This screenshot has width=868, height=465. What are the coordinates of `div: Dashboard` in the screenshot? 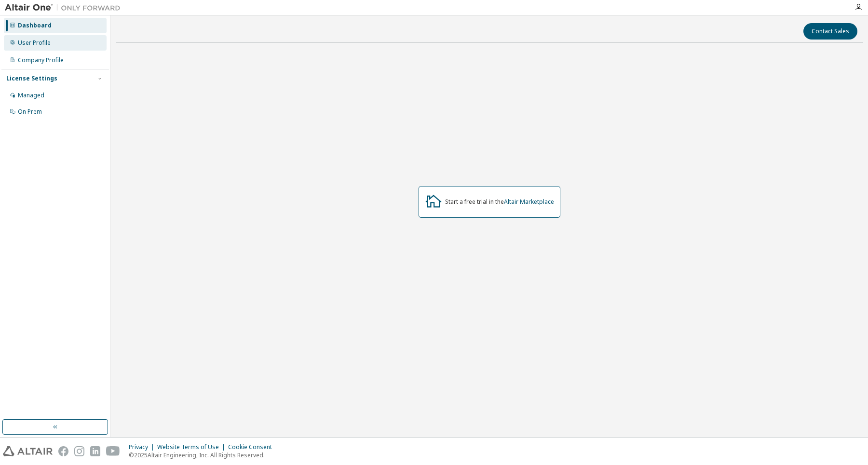 It's located at (35, 26).